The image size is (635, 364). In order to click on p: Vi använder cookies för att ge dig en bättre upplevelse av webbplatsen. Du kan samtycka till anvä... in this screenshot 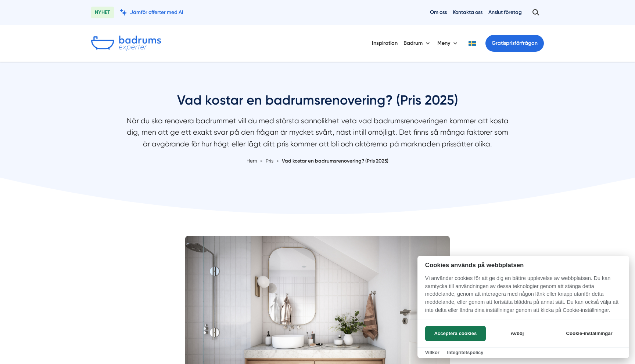, I will do `click(523, 297)`.